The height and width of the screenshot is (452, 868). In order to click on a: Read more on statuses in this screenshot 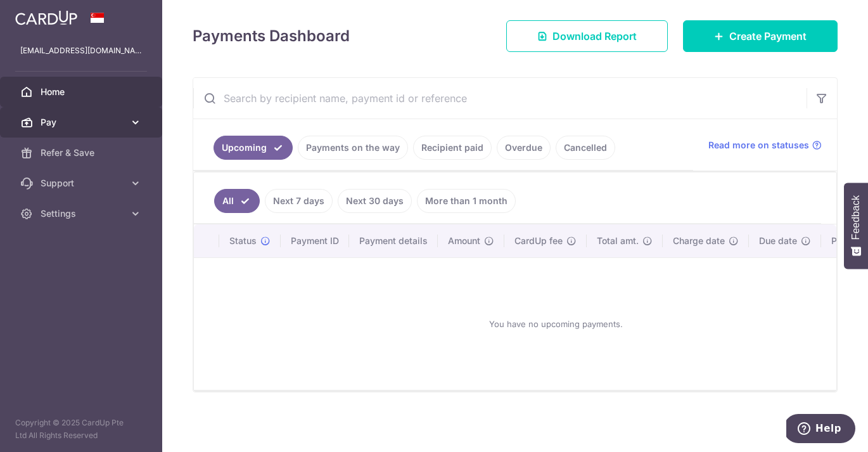, I will do `click(765, 145)`.